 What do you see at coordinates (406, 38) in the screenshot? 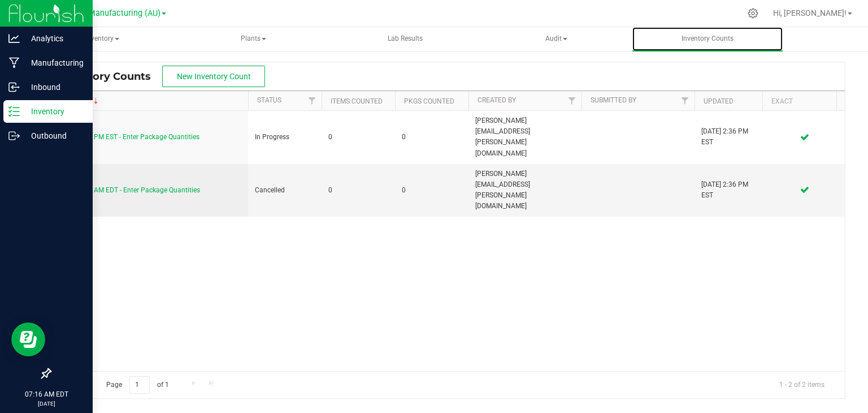
I see `span: Lab Results` at bounding box center [406, 38].